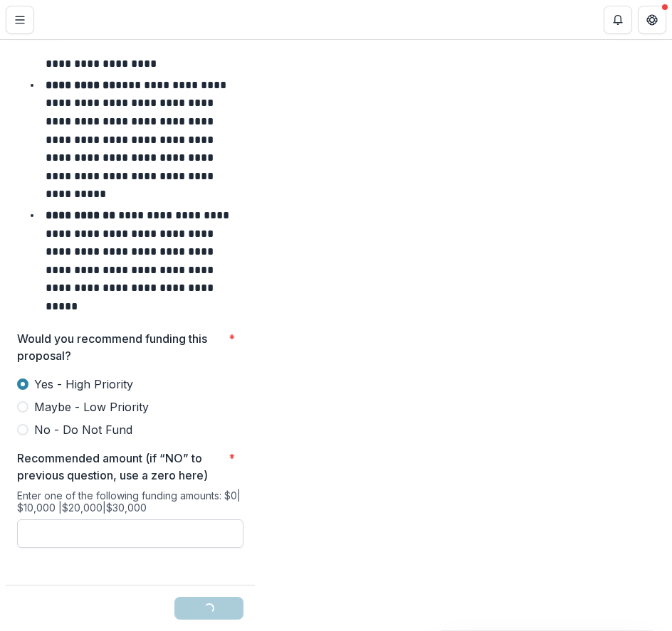 The image size is (672, 631). I want to click on div: Enter one of the following funding amounts: $0| $10,000 |$20,000|$30,000, so click(130, 505).